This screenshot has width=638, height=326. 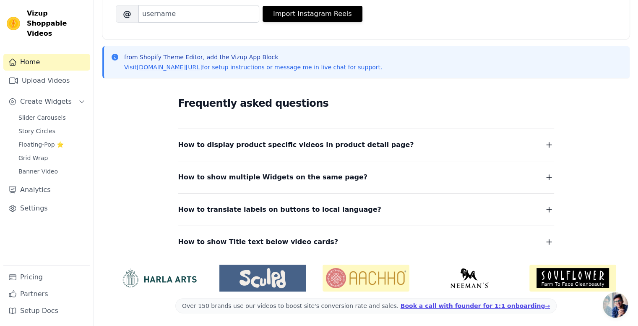 What do you see at coordinates (366, 209) in the screenshot?
I see `button: How to translate labels on buttons to local language?` at bounding box center [366, 209].